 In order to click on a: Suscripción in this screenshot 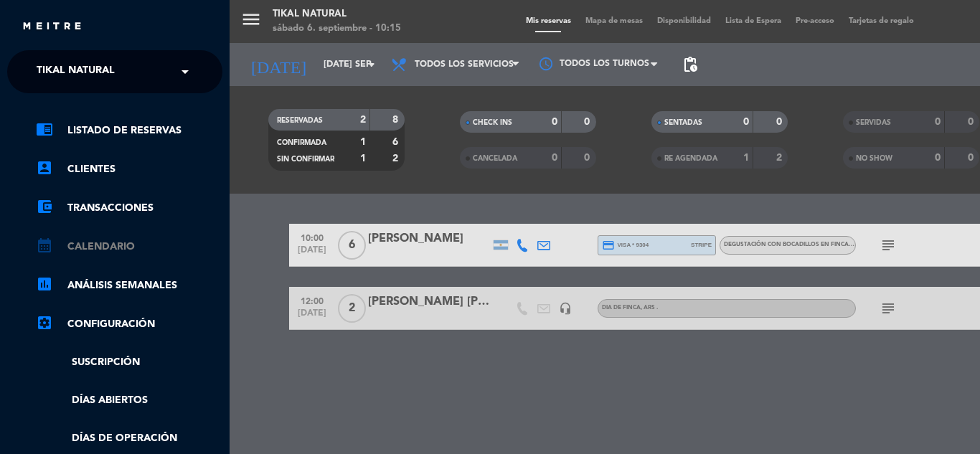, I will do `click(129, 362)`.